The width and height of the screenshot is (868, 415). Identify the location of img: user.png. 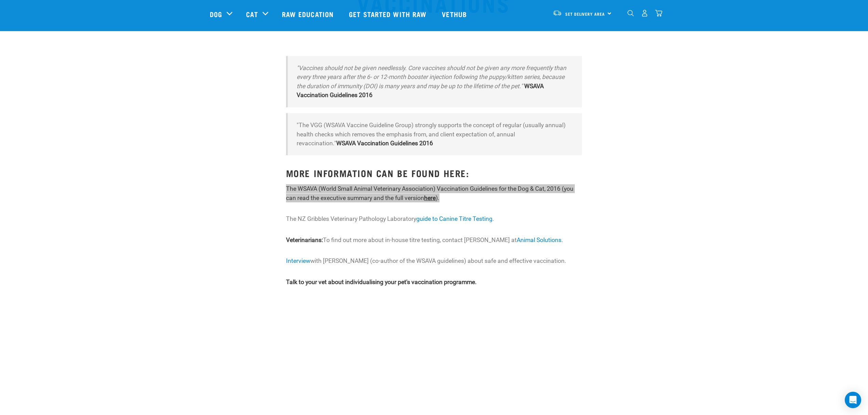
(644, 13).